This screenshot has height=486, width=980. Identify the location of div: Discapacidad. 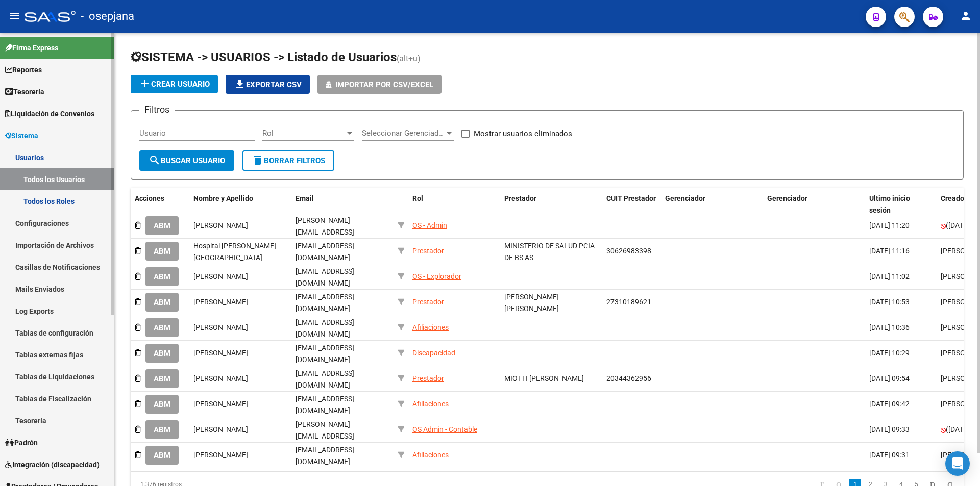
(434, 353).